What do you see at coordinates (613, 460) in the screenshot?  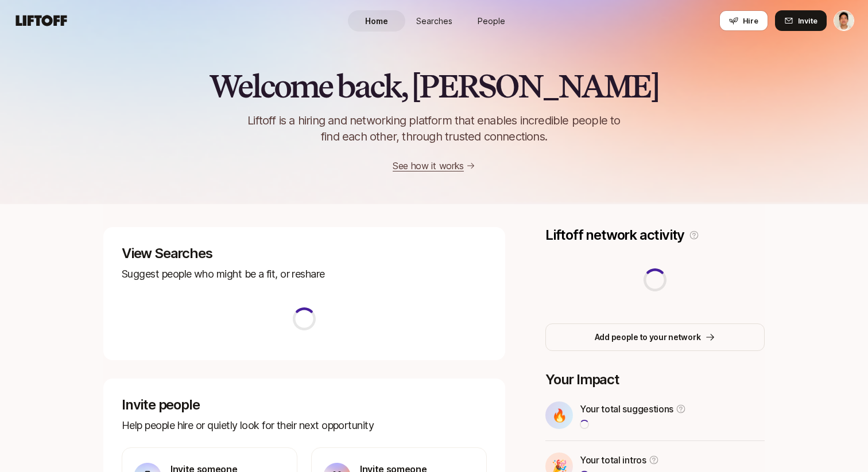 I see `p: Your total intros` at bounding box center [613, 460].